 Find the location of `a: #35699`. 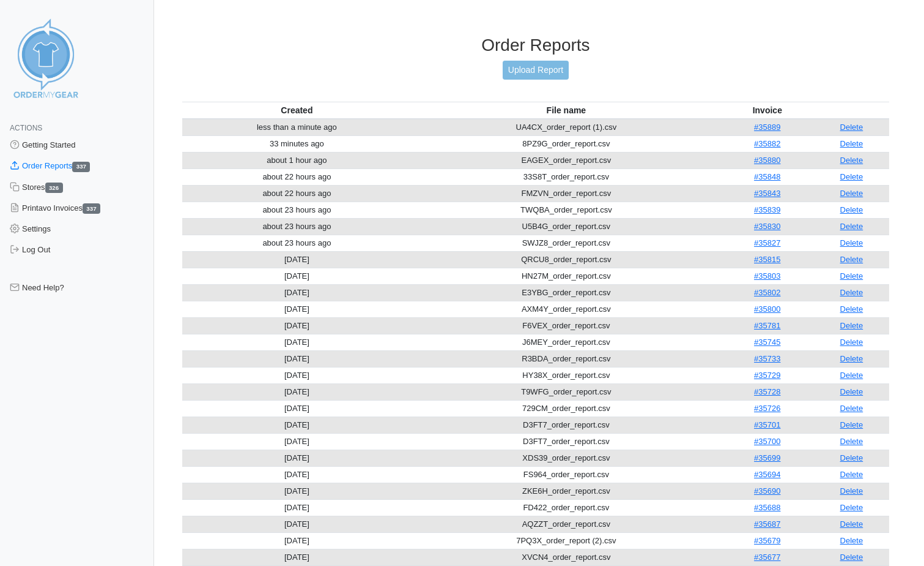

a: #35699 is located at coordinates (767, 457).